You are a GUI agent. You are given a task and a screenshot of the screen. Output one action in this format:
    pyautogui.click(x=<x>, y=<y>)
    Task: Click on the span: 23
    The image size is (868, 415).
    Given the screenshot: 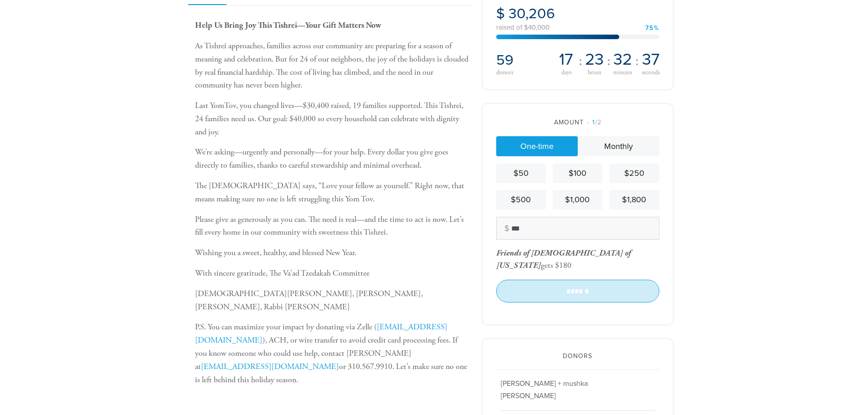 What is the action you would take?
    pyautogui.click(x=594, y=60)
    